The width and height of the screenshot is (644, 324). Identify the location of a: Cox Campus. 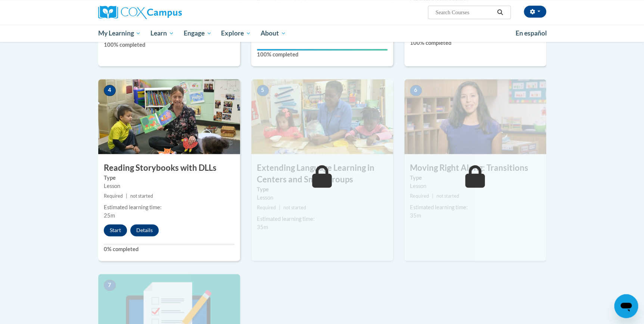
(169, 12).